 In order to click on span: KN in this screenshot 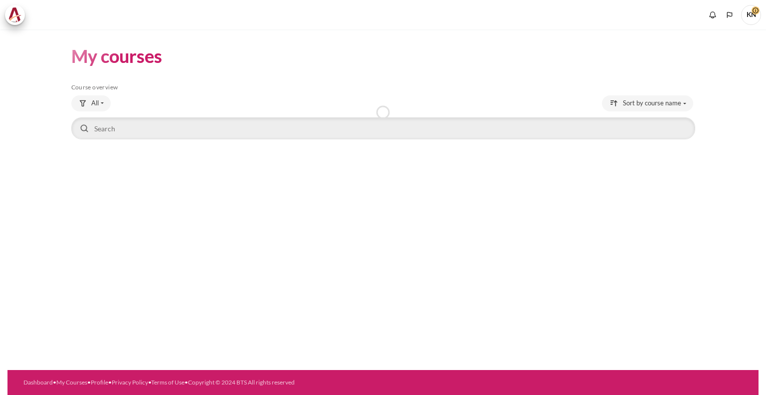, I will do `click(751, 15)`.